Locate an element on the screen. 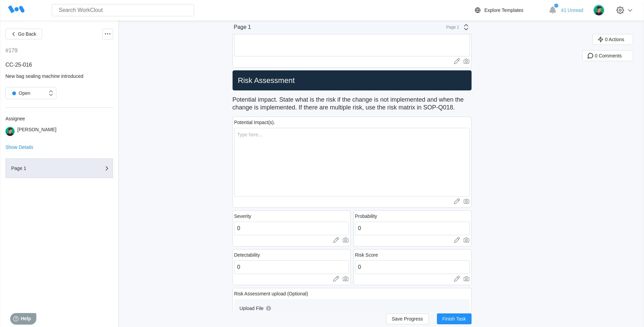 The width and height of the screenshot is (644, 327). div: Probability is located at coordinates (366, 216).